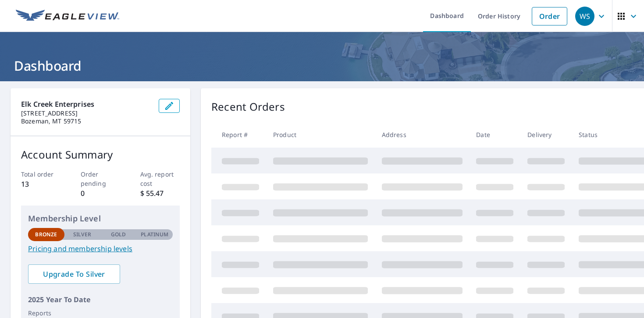  Describe the element at coordinates (68, 16) in the screenshot. I see `img: EV Logo` at that location.